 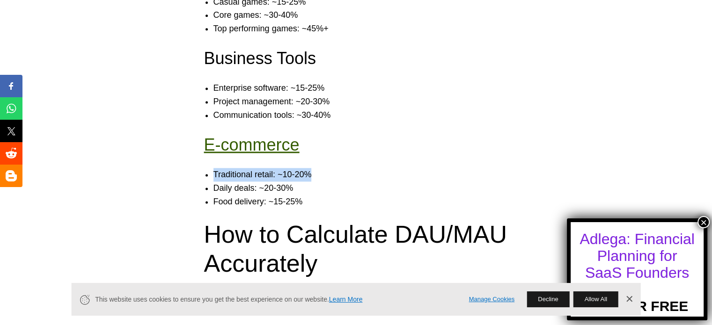 What do you see at coordinates (492, 300) in the screenshot?
I see `a: Manage Cookies` at bounding box center [492, 300].